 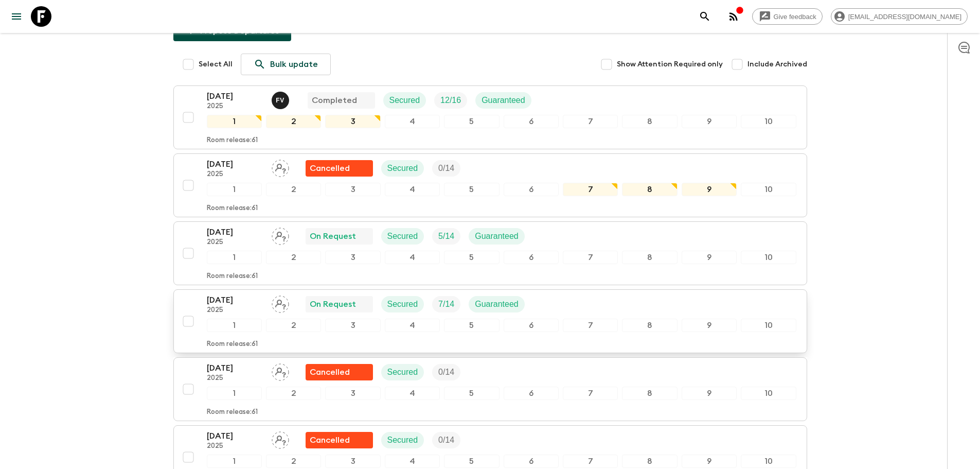 What do you see at coordinates (335, 100) in the screenshot?
I see `p: Completed` at bounding box center [335, 100].